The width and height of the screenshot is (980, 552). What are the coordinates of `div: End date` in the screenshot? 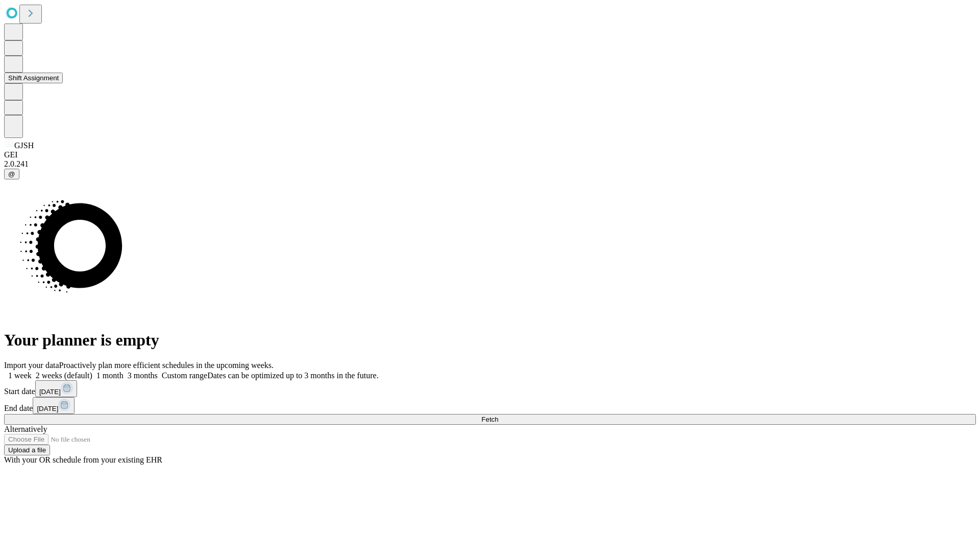 It's located at (490, 405).